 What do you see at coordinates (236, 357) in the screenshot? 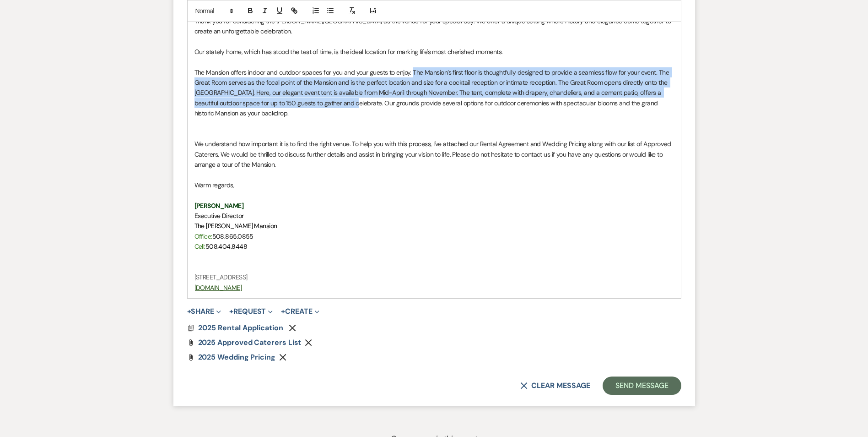
I see `a: 2025 Wedding Pricing` at bounding box center [236, 357].